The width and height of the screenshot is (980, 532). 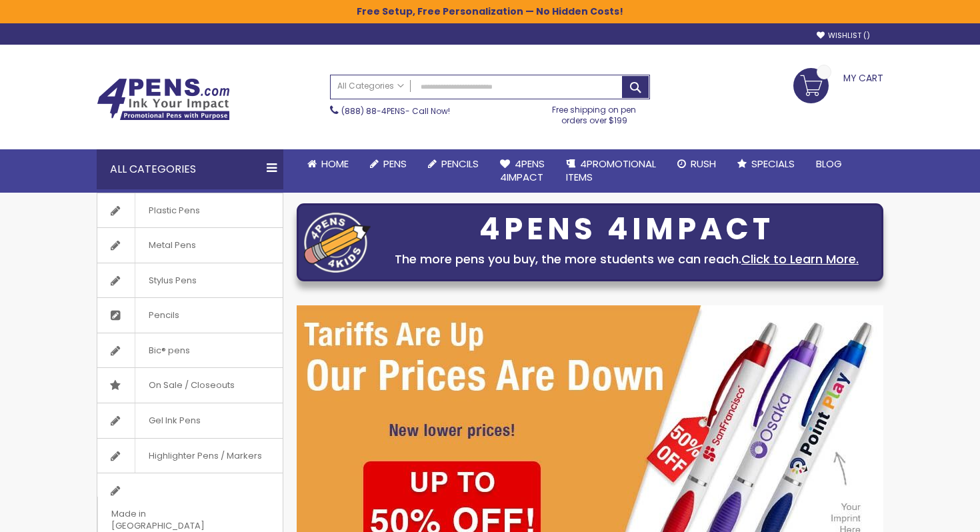 I want to click on a: Rush, so click(x=697, y=163).